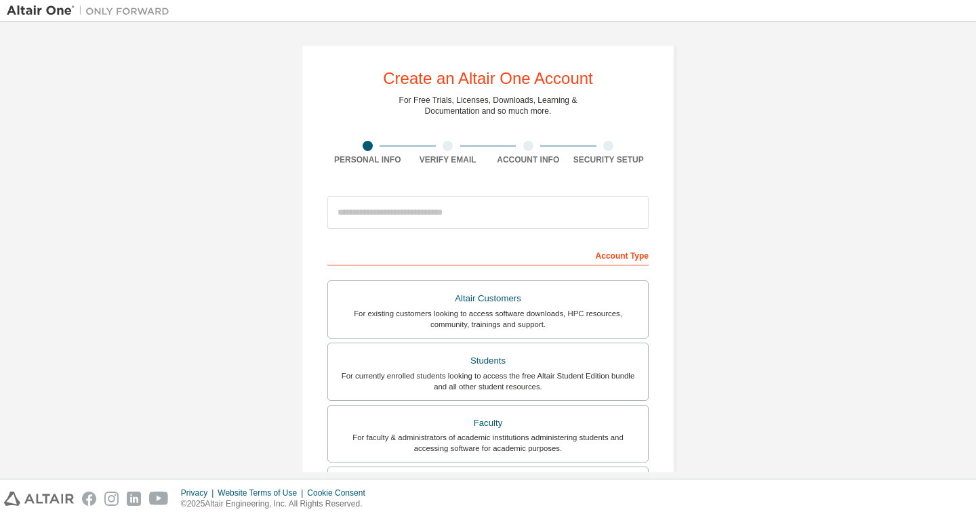  What do you see at coordinates (367, 160) in the screenshot?
I see `div: Personal Info` at bounding box center [367, 160].